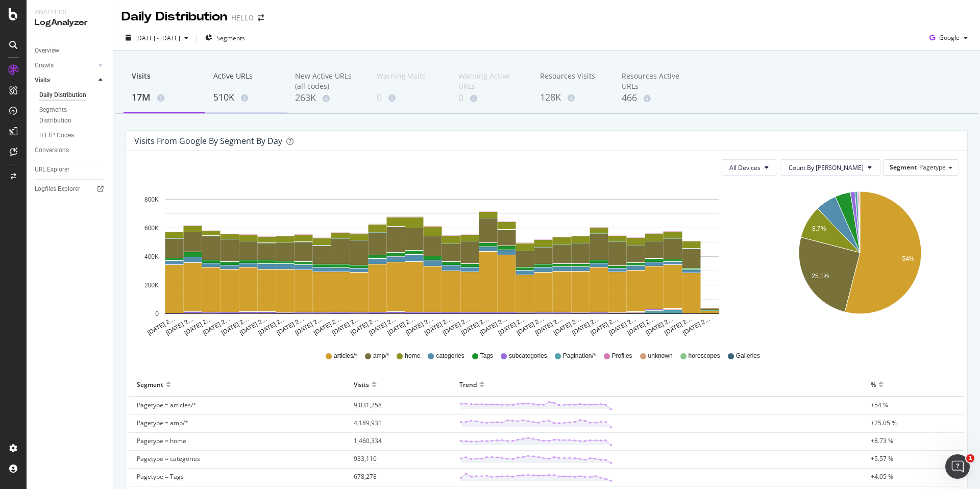 The width and height of the screenshot is (980, 489). What do you see at coordinates (908, 259) in the screenshot?
I see `text: 54%` at bounding box center [908, 259].